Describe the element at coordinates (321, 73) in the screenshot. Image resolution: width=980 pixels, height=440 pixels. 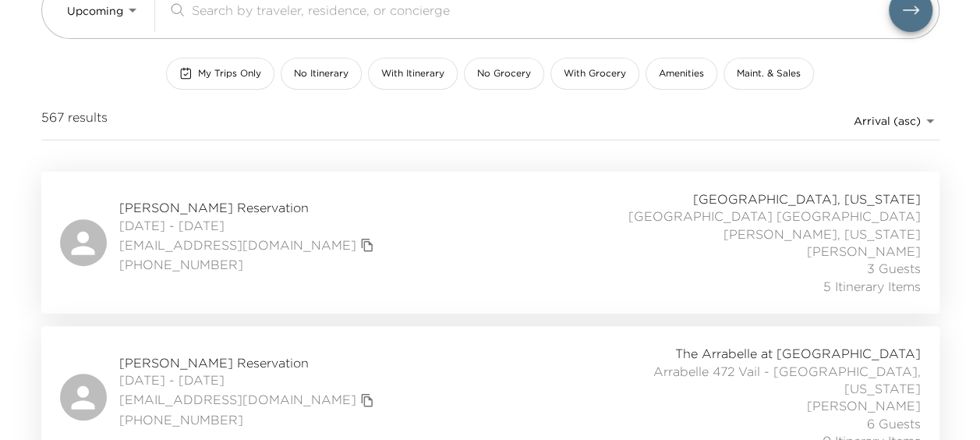
I see `span: No Itinerary` at that location.